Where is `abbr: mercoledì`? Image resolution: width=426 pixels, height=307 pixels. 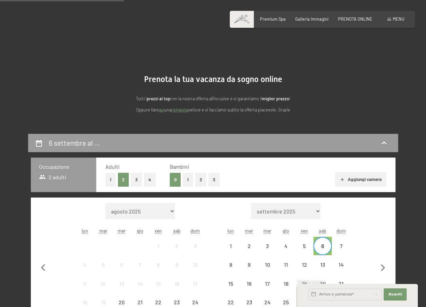 abbr: mercoledì is located at coordinates (267, 230).